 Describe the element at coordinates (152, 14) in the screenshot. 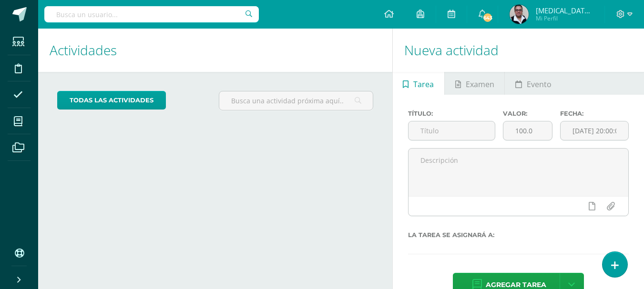

I see `input: Busca un usuario...` at that location.